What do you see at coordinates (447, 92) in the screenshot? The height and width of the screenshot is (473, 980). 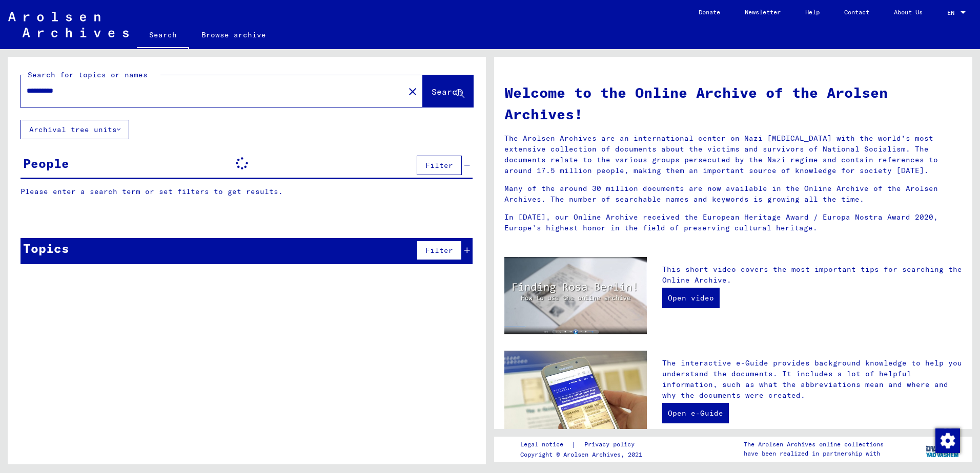 I see `span: Search` at bounding box center [447, 92].